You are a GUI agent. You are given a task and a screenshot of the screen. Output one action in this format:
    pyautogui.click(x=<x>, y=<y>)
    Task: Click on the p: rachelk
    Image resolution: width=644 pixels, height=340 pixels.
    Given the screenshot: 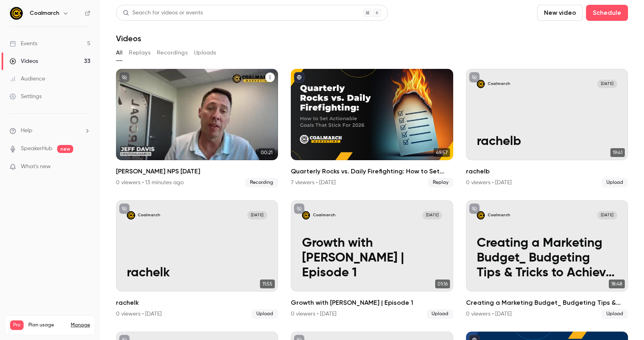 What is the action you would take?
    pyautogui.click(x=197, y=273)
    